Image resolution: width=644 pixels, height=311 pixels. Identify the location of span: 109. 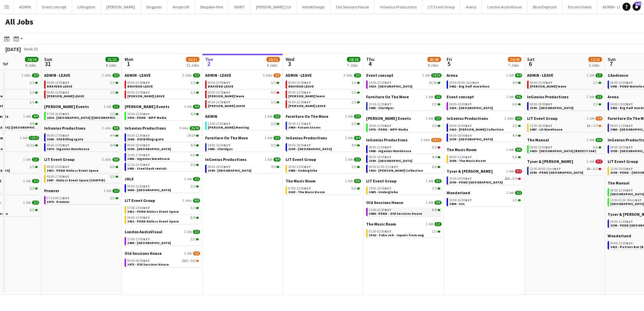
(638, 4).